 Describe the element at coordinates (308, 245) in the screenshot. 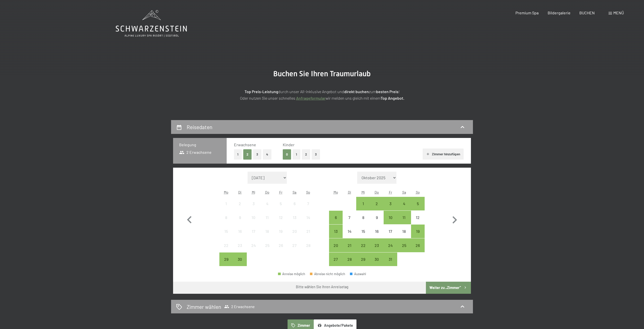

I see `div: Sun Sep 28 2025` at that location.